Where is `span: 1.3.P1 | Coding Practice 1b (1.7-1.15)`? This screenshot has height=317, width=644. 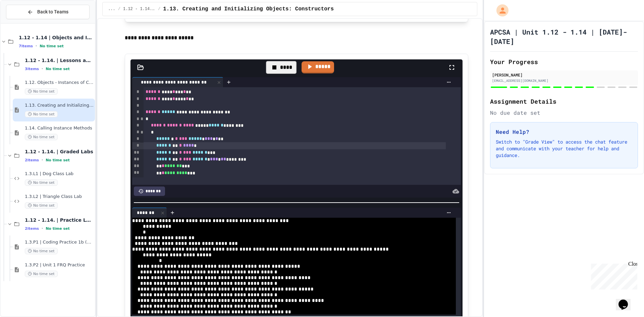
span: 1.3.P1 | Coding Practice 1b (1.7-1.15) is located at coordinates (59, 242).